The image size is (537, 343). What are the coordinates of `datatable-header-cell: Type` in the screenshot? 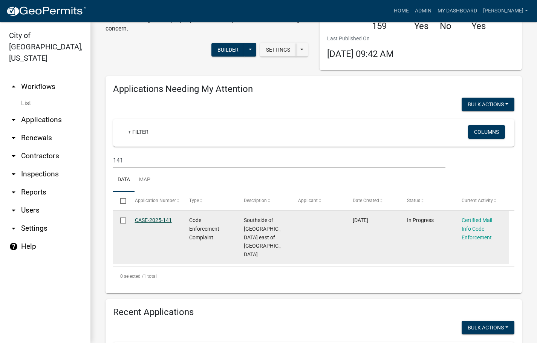 It's located at (209, 201).